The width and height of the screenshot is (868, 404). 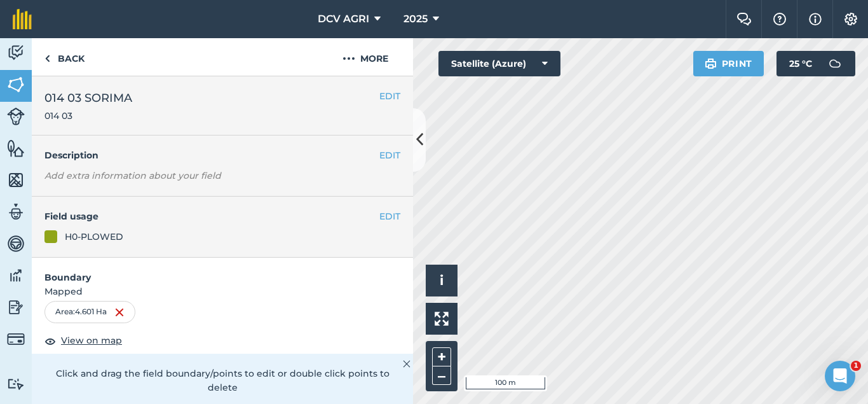 I want to click on img: Two speech bubbles overlapping with the left bubble in the forefront, so click(x=744, y=19).